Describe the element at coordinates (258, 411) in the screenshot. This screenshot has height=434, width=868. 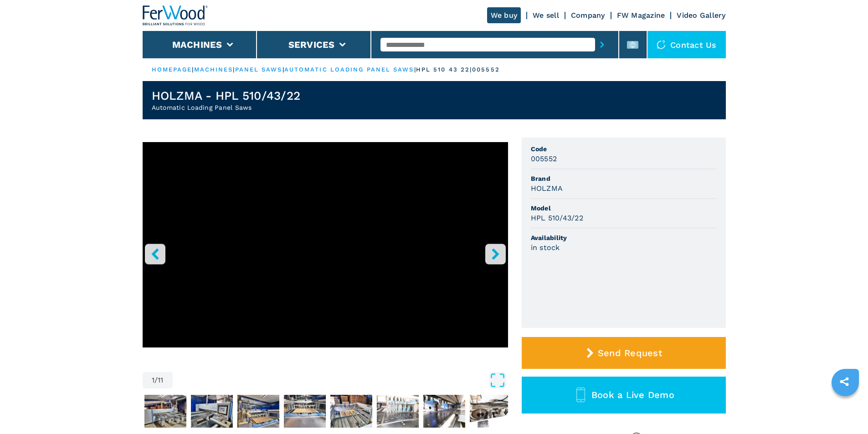
I see `img: b63b41012d61e06b0e3ed18b98d2d1a3` at that location.